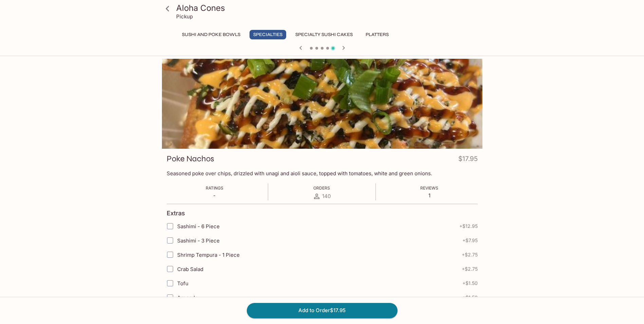 The height and width of the screenshot is (324, 644). I want to click on span: Orders, so click(322, 188).